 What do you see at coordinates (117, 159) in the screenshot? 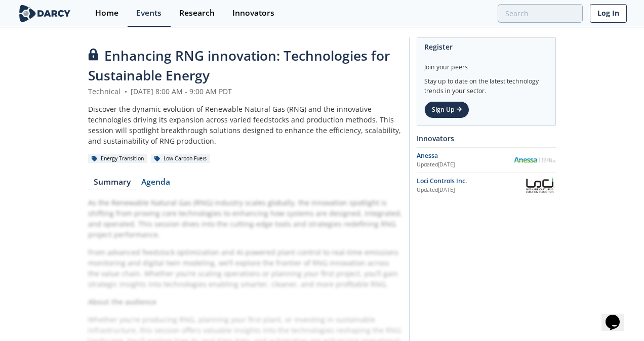
I see `div: Energy Transition` at bounding box center [117, 159].